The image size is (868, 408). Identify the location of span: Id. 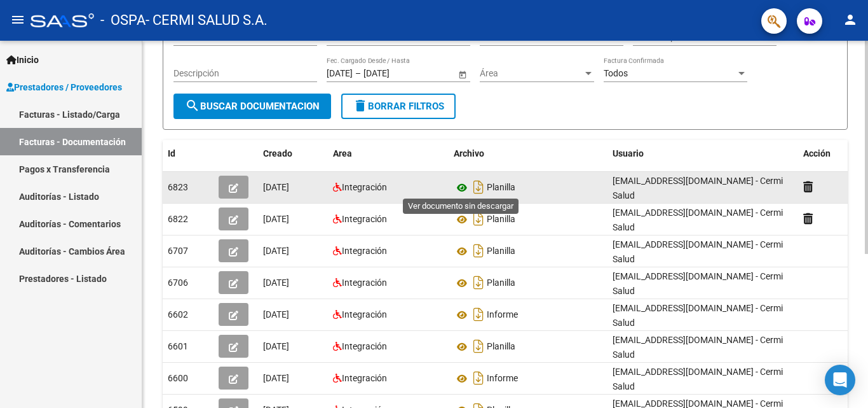
(172, 153).